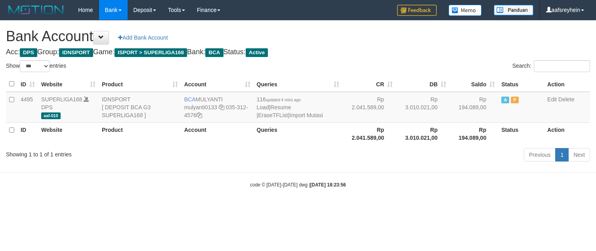 This screenshot has width=596, height=251. Describe the element at coordinates (422, 107) in the screenshot. I see `td: Rp 3.010.021,00` at that location.